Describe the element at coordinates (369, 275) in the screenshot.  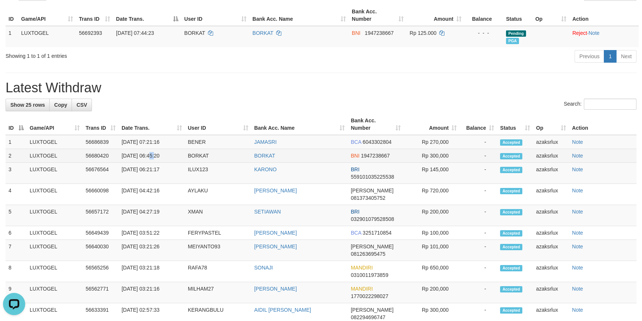
I see `span: Copy 0310011973859 to clipboard` at that location.